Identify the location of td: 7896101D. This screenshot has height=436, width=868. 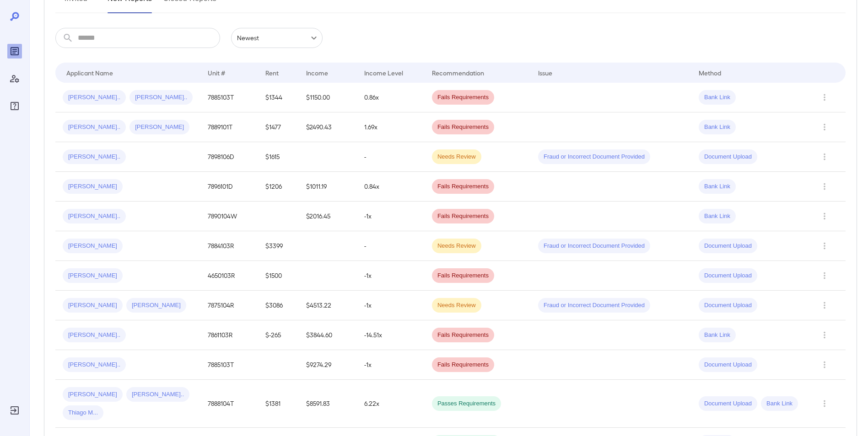
(230, 186).